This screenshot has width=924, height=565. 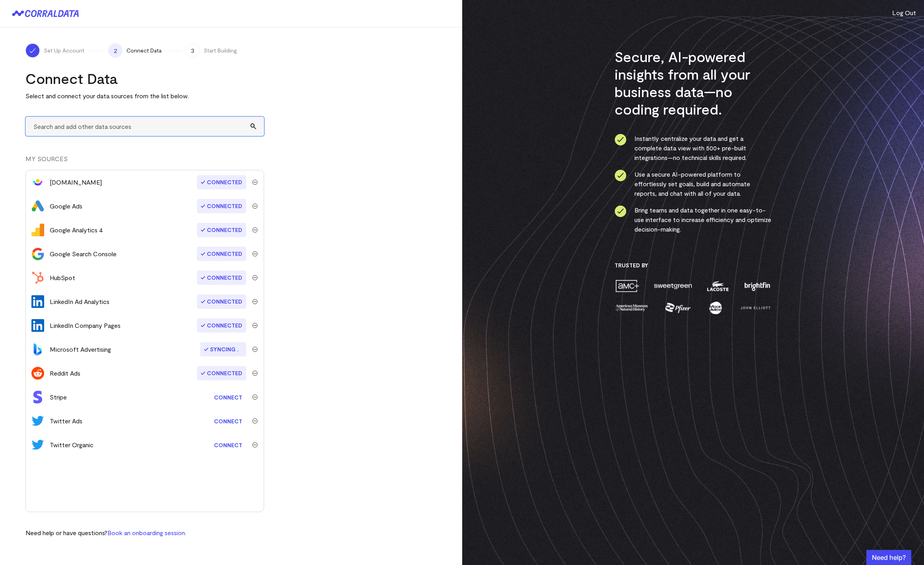 I want to click on img: john-elliott-25751c40.png, so click(x=754, y=307).